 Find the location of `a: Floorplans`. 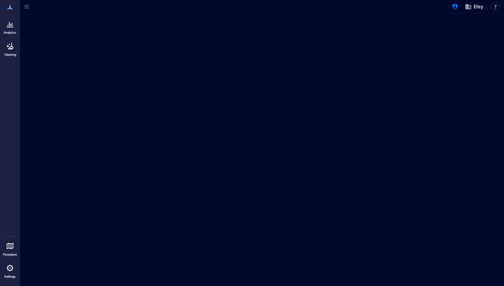

a: Floorplans is located at coordinates (10, 248).